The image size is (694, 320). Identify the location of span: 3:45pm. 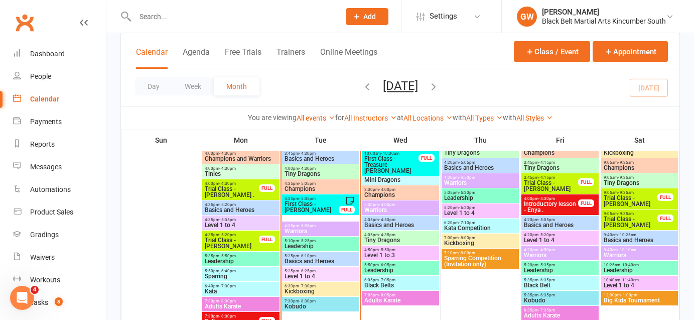
(560, 162).